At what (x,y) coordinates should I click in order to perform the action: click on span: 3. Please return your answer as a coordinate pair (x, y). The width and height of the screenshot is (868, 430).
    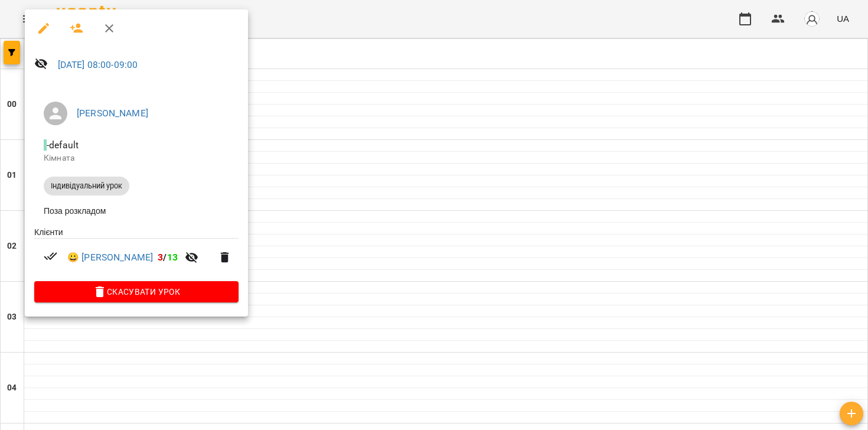
    Looking at the image, I should click on (160, 257).